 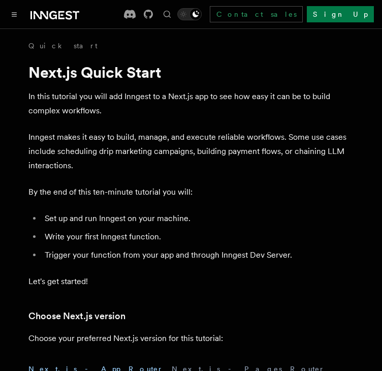 What do you see at coordinates (167, 14) in the screenshot?
I see `button: Find something...` at bounding box center [167, 14].